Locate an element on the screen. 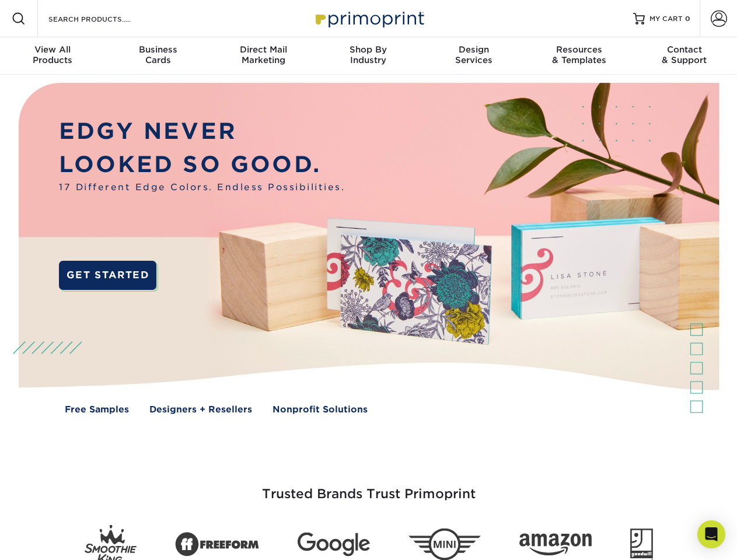 Image resolution: width=737 pixels, height=560 pixels. span: Shop By is located at coordinates (368, 49).